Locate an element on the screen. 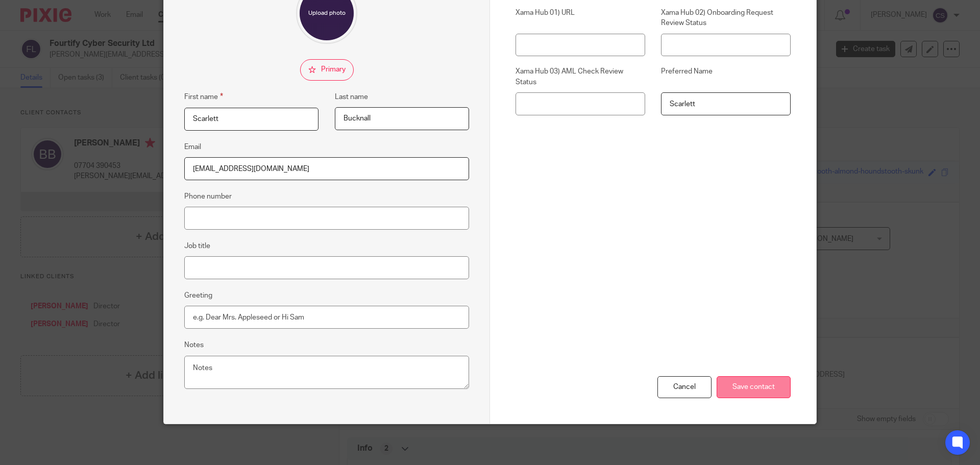 The height and width of the screenshot is (465, 980). input: Save contact is located at coordinates (753, 386).